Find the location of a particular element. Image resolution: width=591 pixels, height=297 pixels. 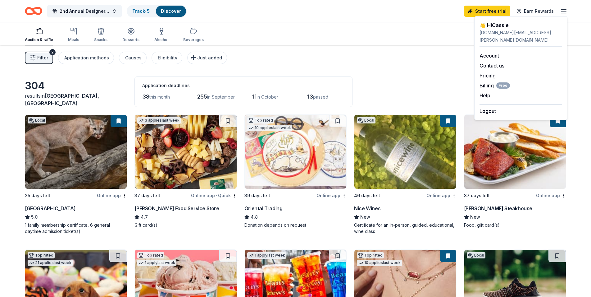

div: Desserts is located at coordinates (131, 40).